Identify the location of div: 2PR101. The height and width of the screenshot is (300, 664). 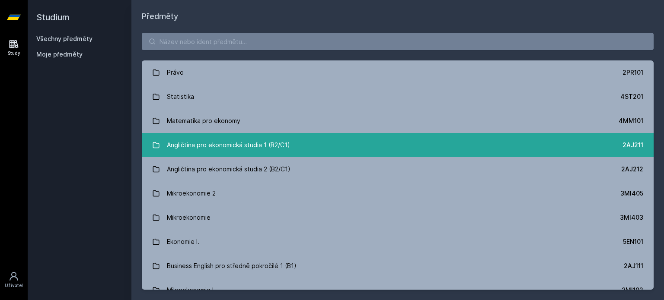
(633, 73).